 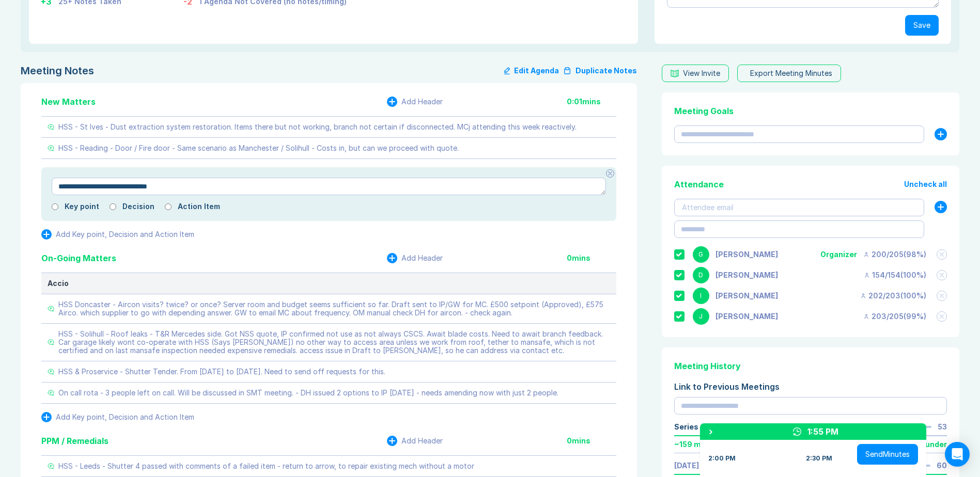 I want to click on div: 202 / 203 ( 100 %), so click(x=893, y=296).